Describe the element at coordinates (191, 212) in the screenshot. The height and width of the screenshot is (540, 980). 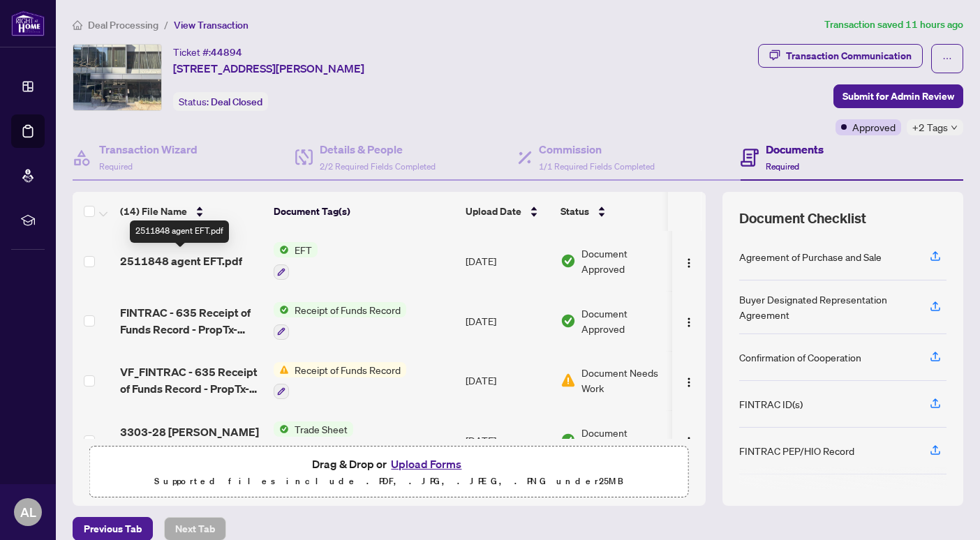
I see `th: (14) File Name` at that location.